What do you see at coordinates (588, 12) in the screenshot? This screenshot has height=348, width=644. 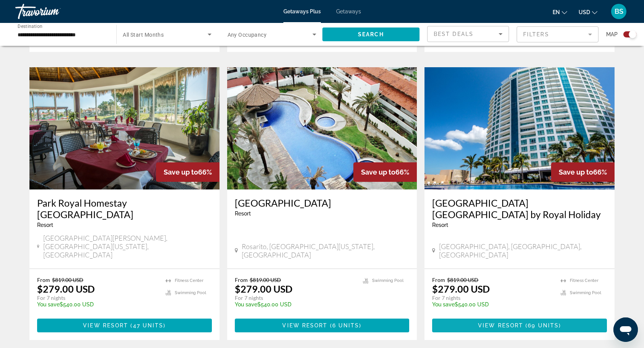 I see `button: Change currency` at bounding box center [588, 12].